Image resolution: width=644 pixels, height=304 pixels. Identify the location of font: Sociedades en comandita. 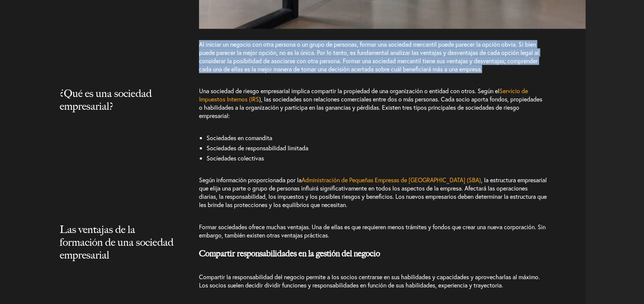
(239, 138).